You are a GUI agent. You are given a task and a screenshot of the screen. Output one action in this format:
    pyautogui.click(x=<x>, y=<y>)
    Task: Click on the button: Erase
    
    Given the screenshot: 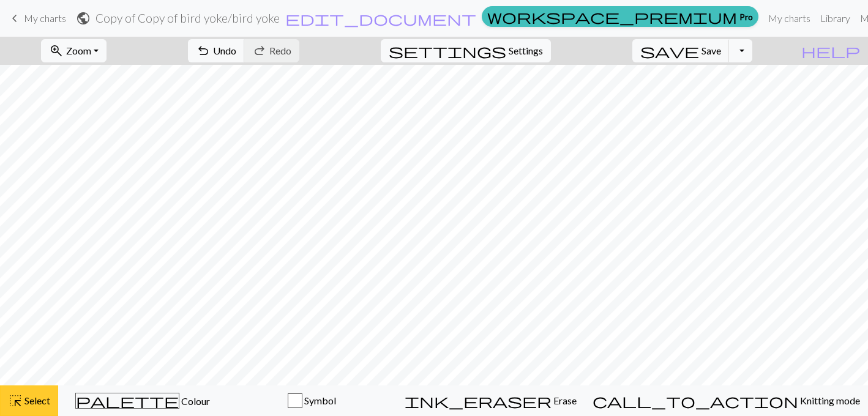 What is the action you would take?
    pyautogui.click(x=491, y=401)
    